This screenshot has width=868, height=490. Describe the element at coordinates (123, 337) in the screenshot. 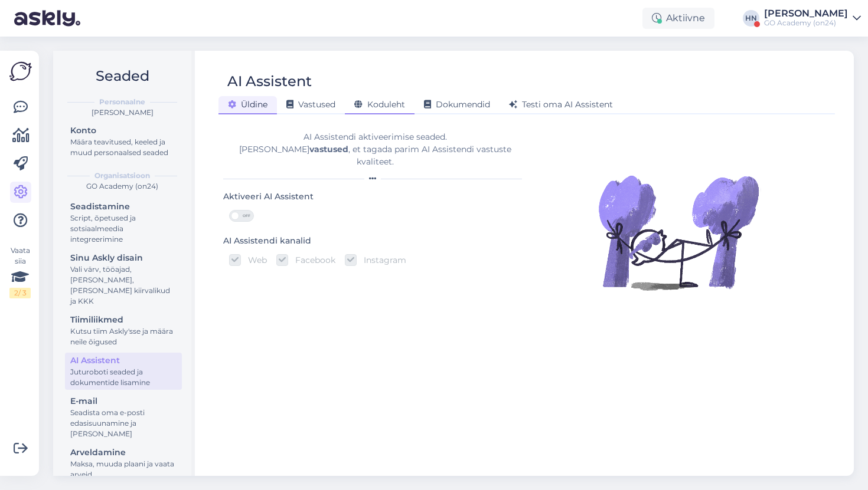

I see `div: Kutsu tiim Askly'sse ja määra neile õigused` at that location.